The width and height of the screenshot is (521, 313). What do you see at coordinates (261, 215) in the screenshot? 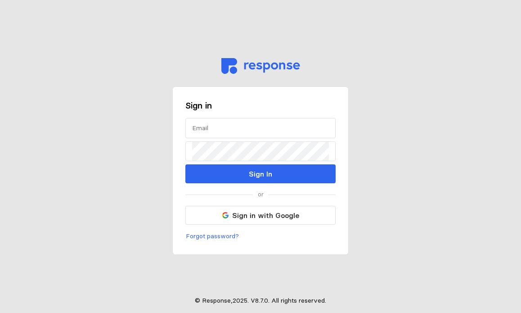
I see `button: Sign in with Google` at bounding box center [261, 215].